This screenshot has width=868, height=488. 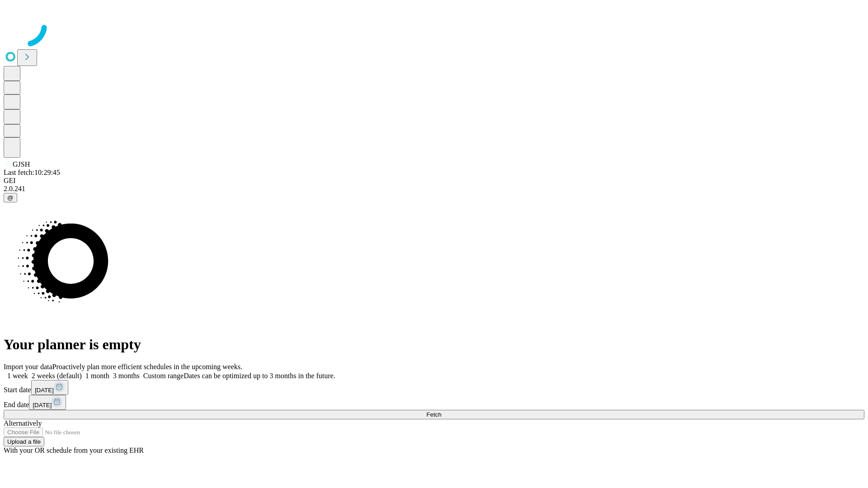 What do you see at coordinates (434, 189) in the screenshot?
I see `div: 2.0.241` at bounding box center [434, 189].